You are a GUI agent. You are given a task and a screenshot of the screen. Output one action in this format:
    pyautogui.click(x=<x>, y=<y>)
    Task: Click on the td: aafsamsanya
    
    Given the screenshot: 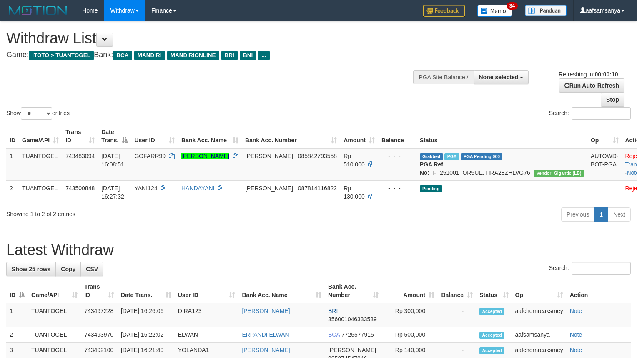 What is the action you would take?
    pyautogui.click(x=539, y=334)
    